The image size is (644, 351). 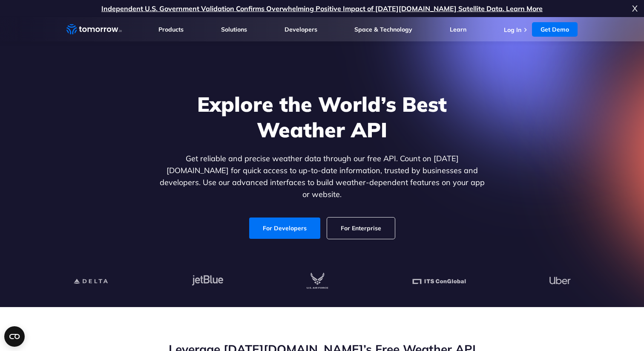 I want to click on a: For Developers, so click(x=285, y=228).